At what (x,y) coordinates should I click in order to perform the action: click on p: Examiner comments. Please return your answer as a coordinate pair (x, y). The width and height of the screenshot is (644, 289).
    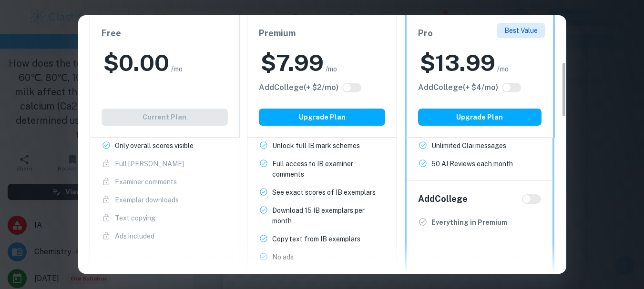
    Looking at the image, I should click on (146, 182).